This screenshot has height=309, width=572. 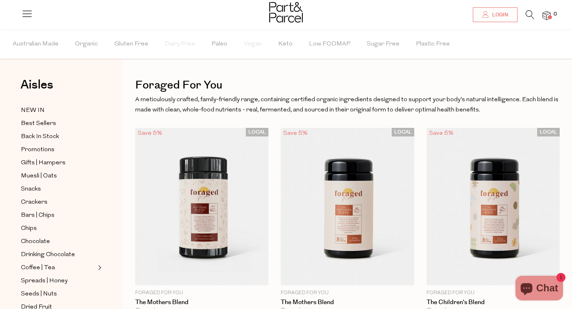 What do you see at coordinates (58, 110) in the screenshot?
I see `a: NEW IN` at bounding box center [58, 110].